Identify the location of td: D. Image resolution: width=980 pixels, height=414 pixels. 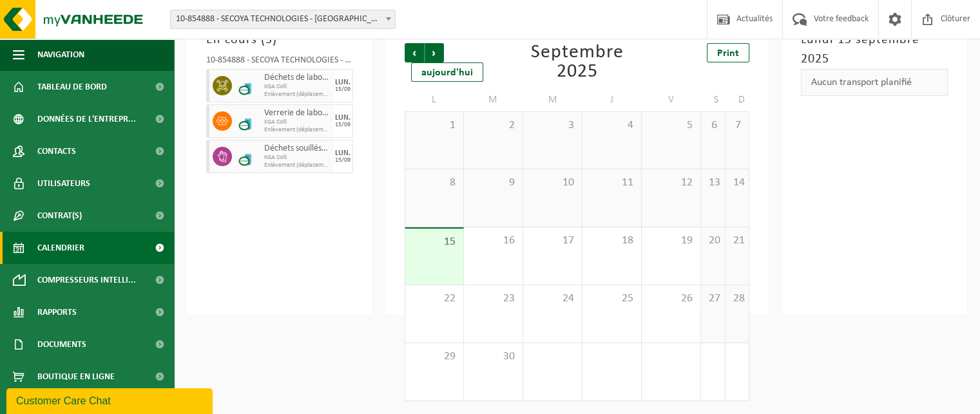
(738, 100).